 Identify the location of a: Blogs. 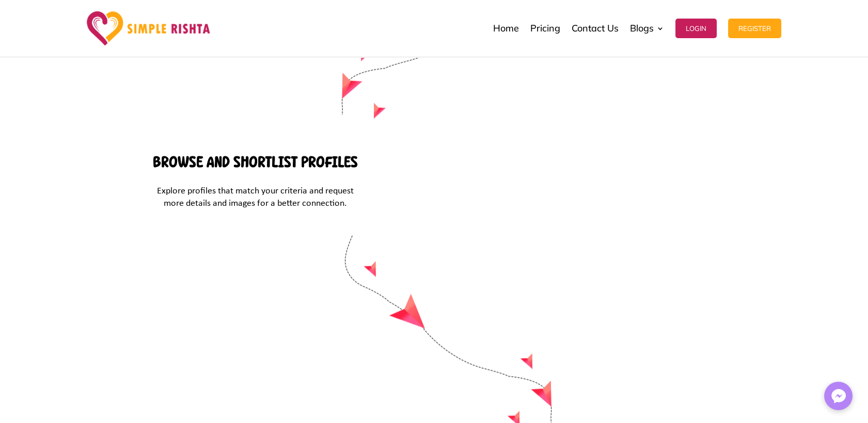
(648, 29).